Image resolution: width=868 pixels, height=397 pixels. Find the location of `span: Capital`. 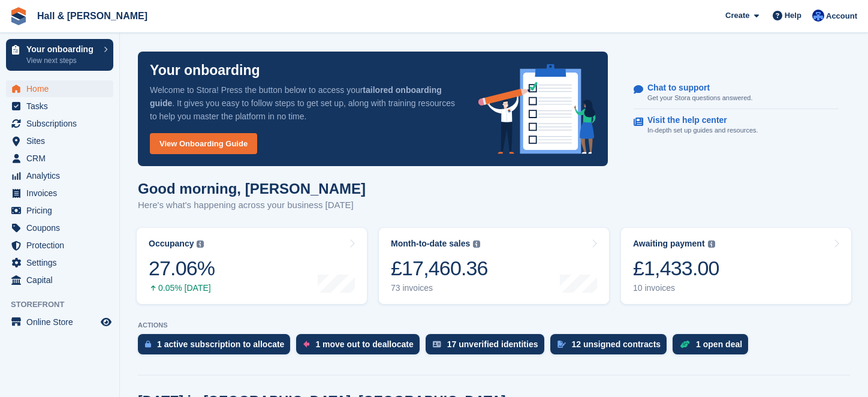

span: Capital is located at coordinates (62, 280).